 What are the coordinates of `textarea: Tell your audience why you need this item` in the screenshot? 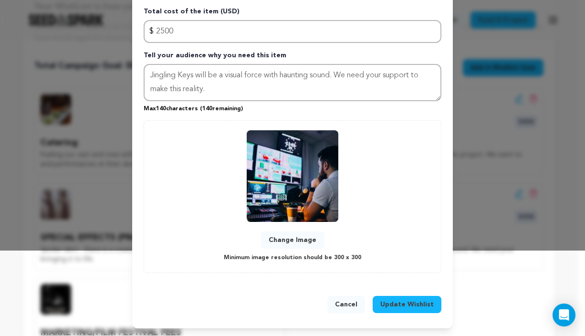 It's located at (292, 82).